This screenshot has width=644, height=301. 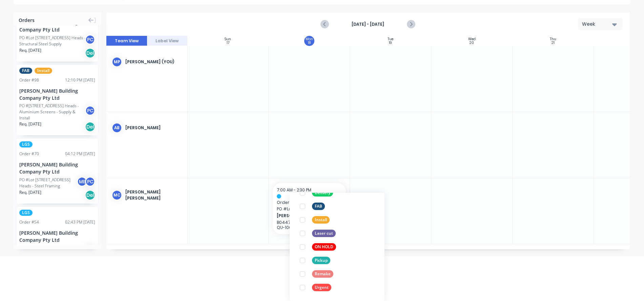 What do you see at coordinates (472, 40) in the screenshot?
I see `div: Wed` at bounding box center [472, 40].